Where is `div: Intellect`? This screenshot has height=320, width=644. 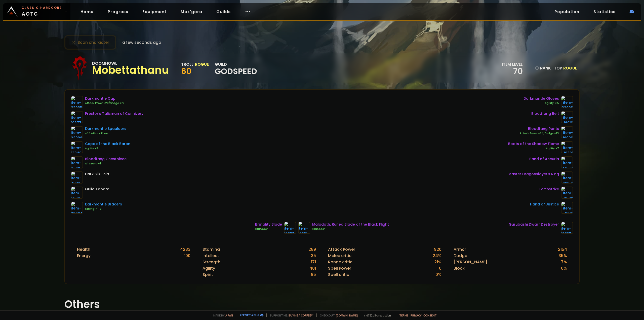
div: Intellect is located at coordinates (211, 255).